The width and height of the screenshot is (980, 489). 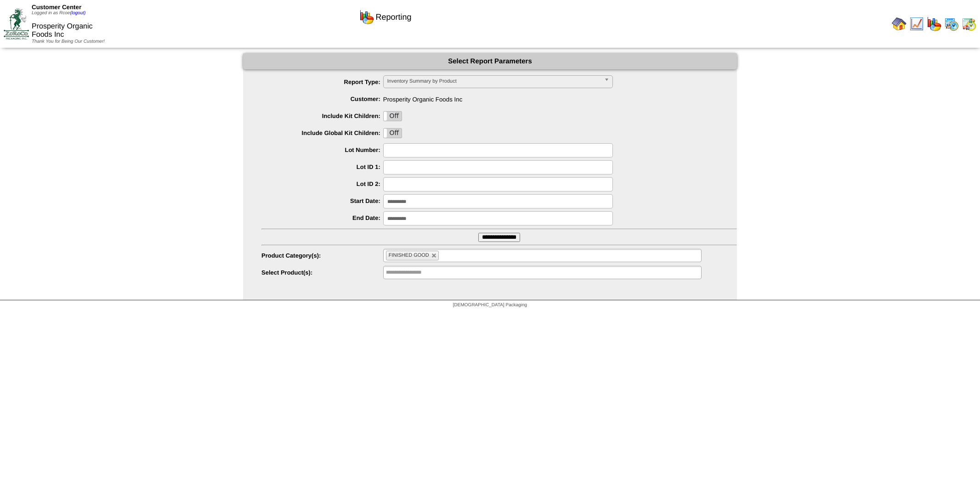 I want to click on img: calendarprod.gif, so click(x=951, y=24).